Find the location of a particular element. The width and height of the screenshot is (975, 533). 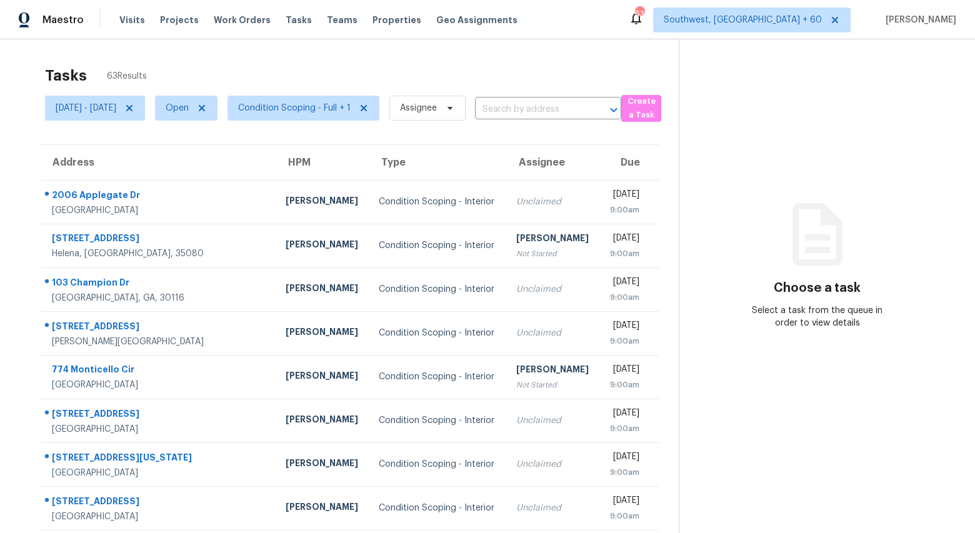

th: Type is located at coordinates (437, 162).